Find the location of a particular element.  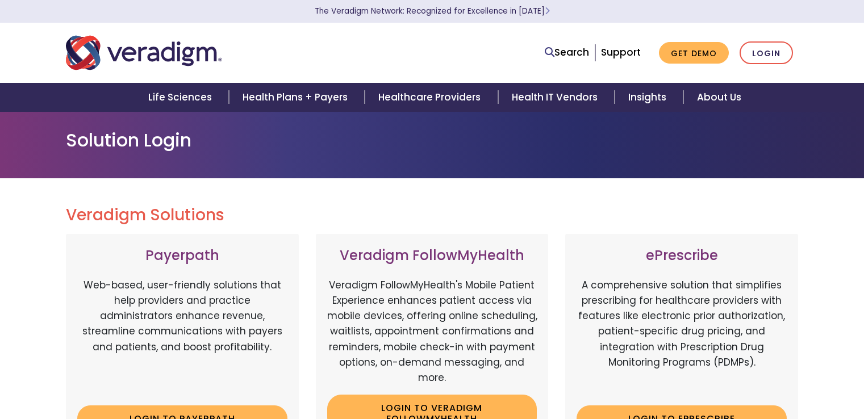

p: Veradigm FollowMyHealth's Mobile Patient Experience enhances patient access via mobile devices, o... is located at coordinates (432, 332).